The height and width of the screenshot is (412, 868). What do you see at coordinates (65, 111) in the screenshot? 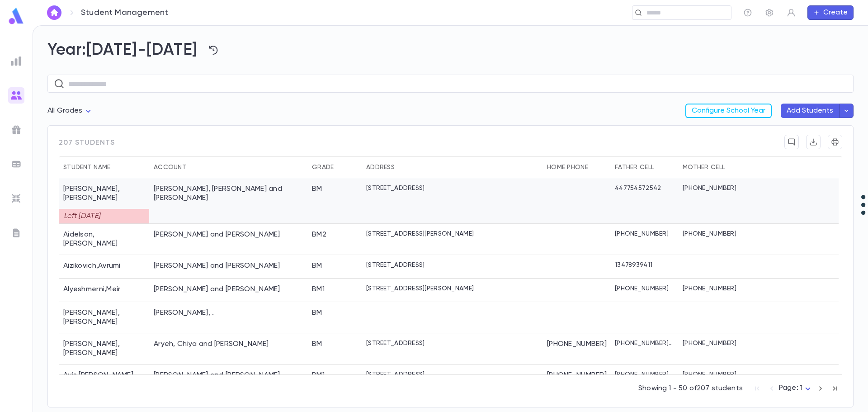
I see `span: All Grades` at bounding box center [65, 111].